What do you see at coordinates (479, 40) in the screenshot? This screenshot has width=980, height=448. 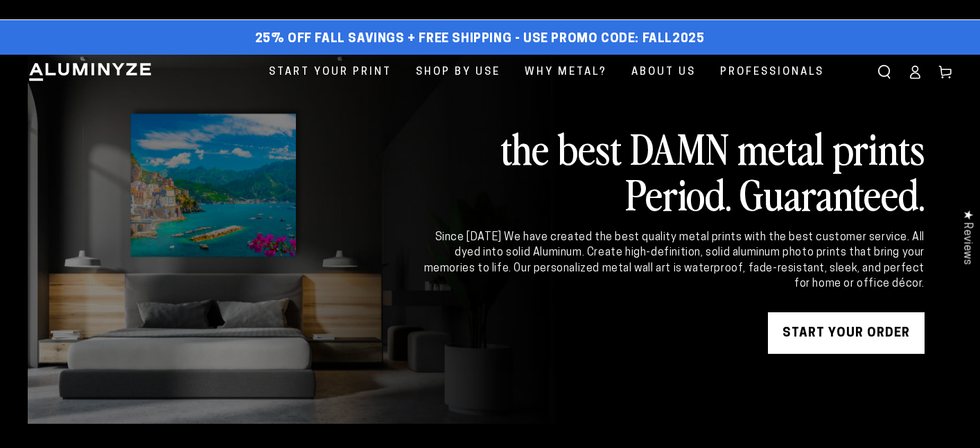 I see `span: 25% off FALL Savings + Free Shipping - Use Promo Code: FALL2025` at bounding box center [479, 40].